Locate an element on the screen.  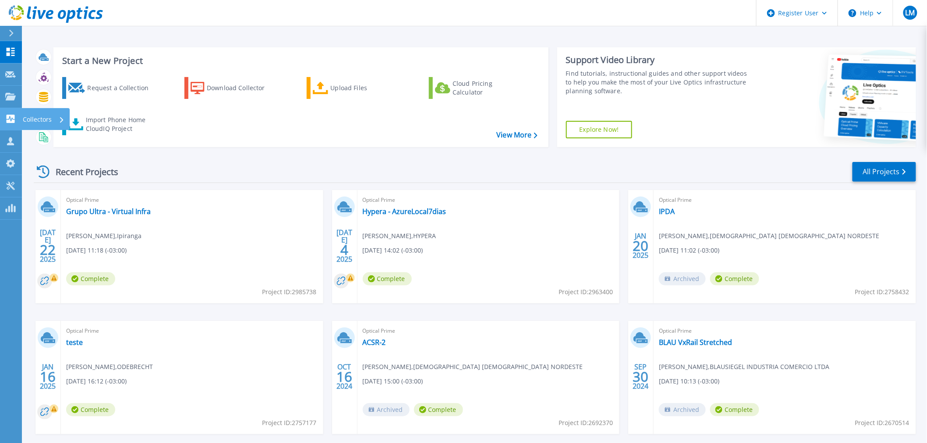
div: Recent Projects is located at coordinates (82, 172).